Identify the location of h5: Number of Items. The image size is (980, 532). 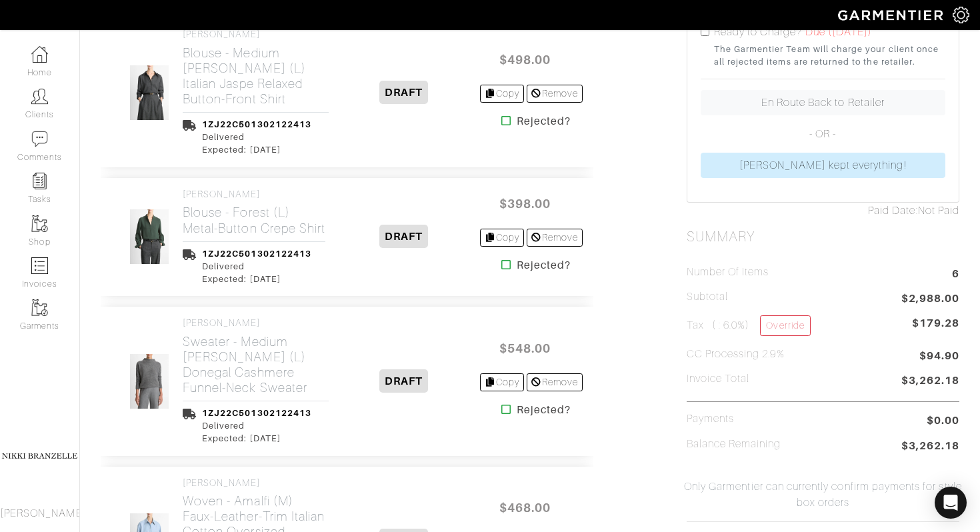
(728, 272).